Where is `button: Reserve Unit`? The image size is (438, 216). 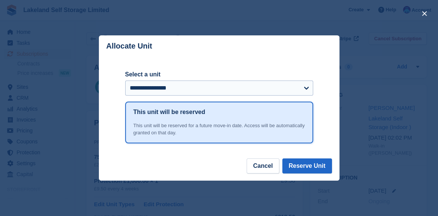 button: Reserve Unit is located at coordinates (307, 166).